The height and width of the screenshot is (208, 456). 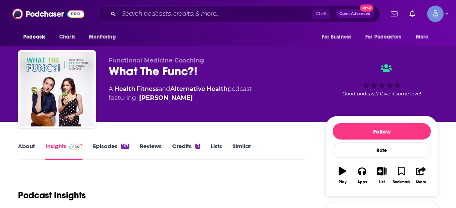 What do you see at coordinates (48, 14) in the screenshot?
I see `a: Podchaser - Follow, Share and Rate Podcasts` at bounding box center [48, 14].